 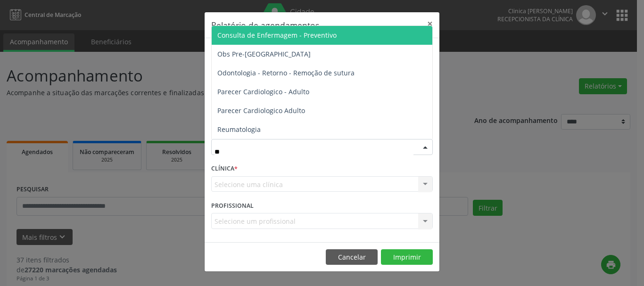 What do you see at coordinates (261, 110) in the screenshot?
I see `span: Parecer Cardiologico Adulto` at bounding box center [261, 110].